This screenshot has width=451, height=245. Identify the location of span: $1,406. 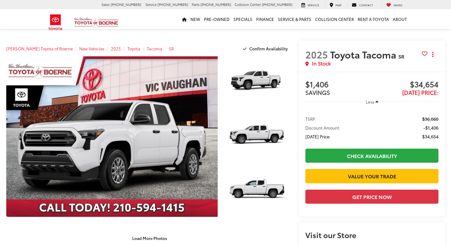
(338, 85).